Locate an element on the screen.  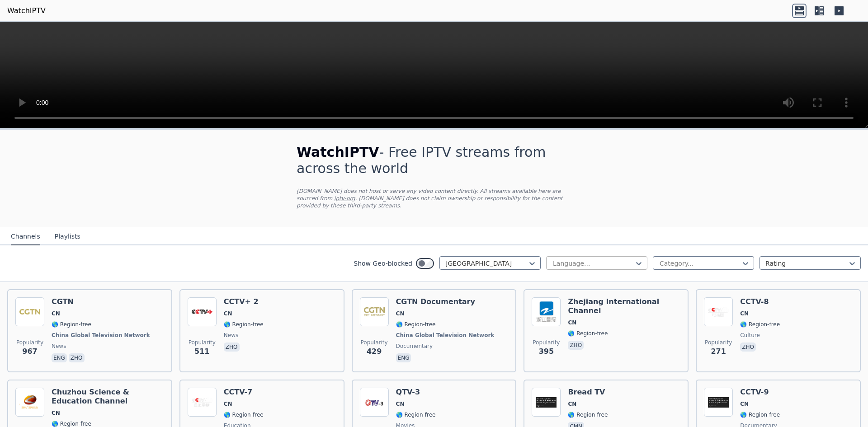
button: Playlists is located at coordinates (68, 237).